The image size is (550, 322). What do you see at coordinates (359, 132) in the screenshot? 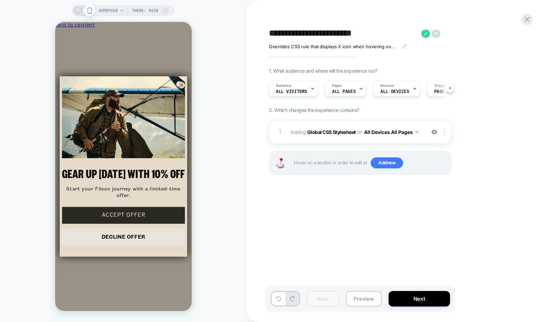
I see `span: on` at bounding box center [359, 132].